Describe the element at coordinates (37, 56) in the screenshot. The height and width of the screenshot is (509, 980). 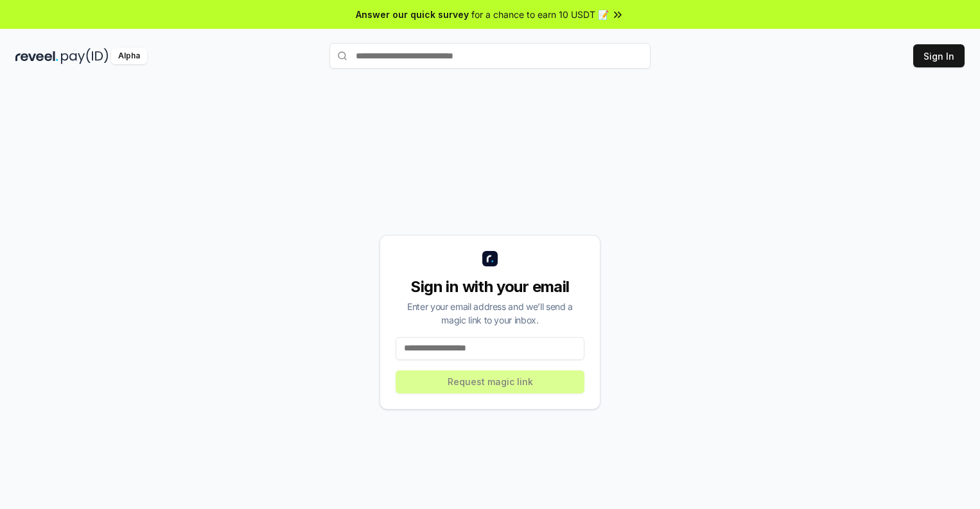
I see `img: reveel_dark` at that location.